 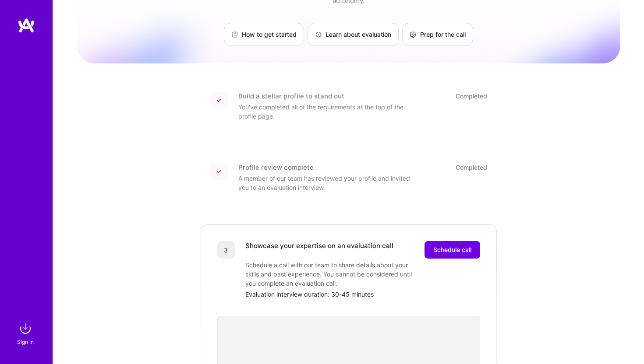 I want to click on div: Sign In, so click(x=26, y=342).